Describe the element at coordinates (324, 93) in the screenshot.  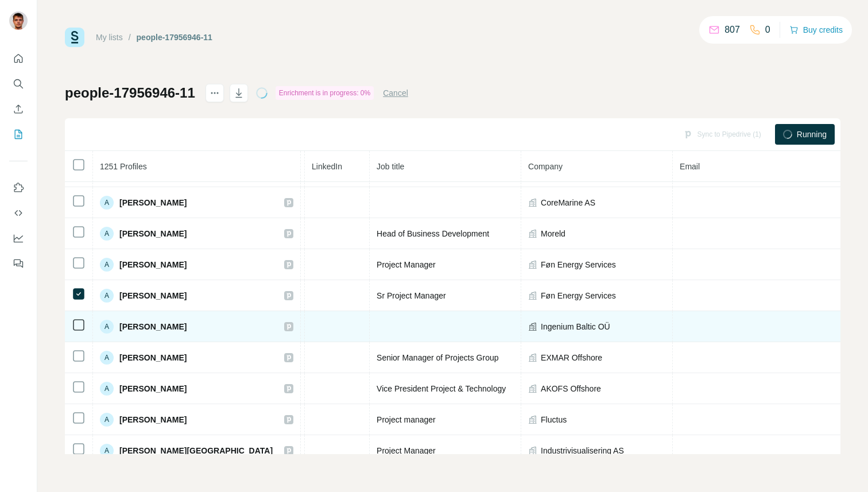
I see `div: Enrichment is in progress: 0%` at that location.